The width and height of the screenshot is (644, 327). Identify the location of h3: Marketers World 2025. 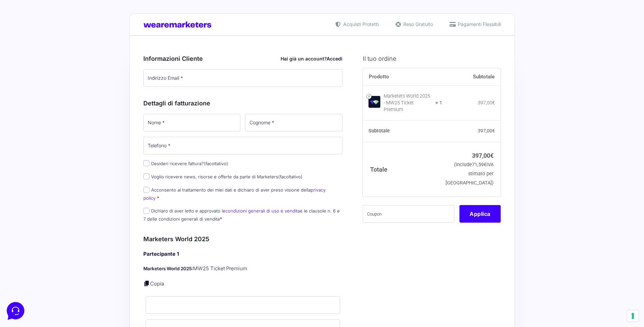
(243, 239).